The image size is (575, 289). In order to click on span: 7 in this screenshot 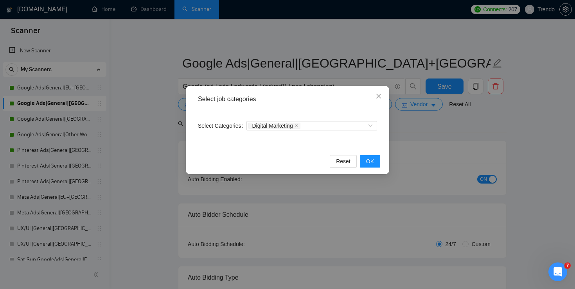, I will do `click(567, 266)`.